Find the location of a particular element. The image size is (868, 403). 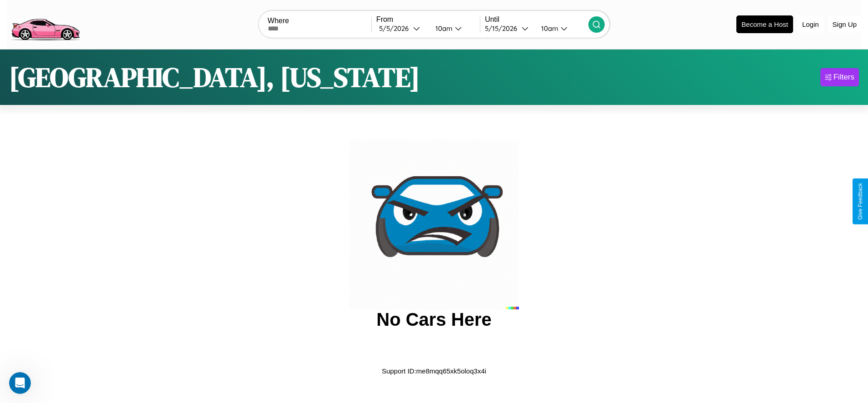

div: Give Feedback is located at coordinates (860, 202).